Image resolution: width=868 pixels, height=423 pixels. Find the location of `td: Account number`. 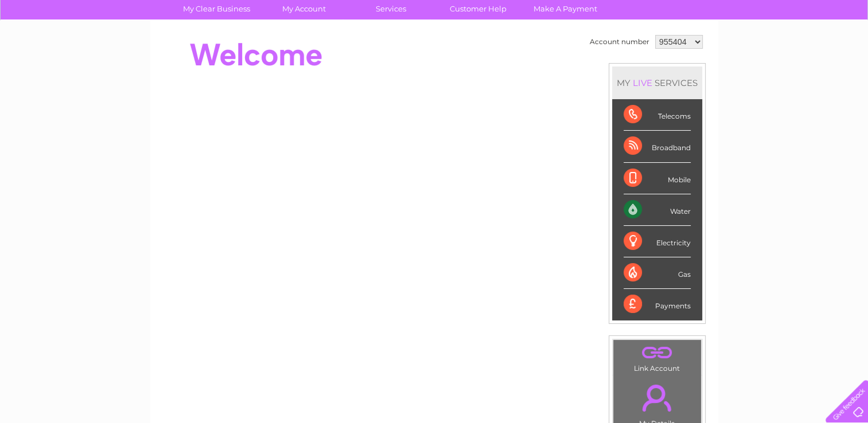

td: Account number is located at coordinates (620, 42).